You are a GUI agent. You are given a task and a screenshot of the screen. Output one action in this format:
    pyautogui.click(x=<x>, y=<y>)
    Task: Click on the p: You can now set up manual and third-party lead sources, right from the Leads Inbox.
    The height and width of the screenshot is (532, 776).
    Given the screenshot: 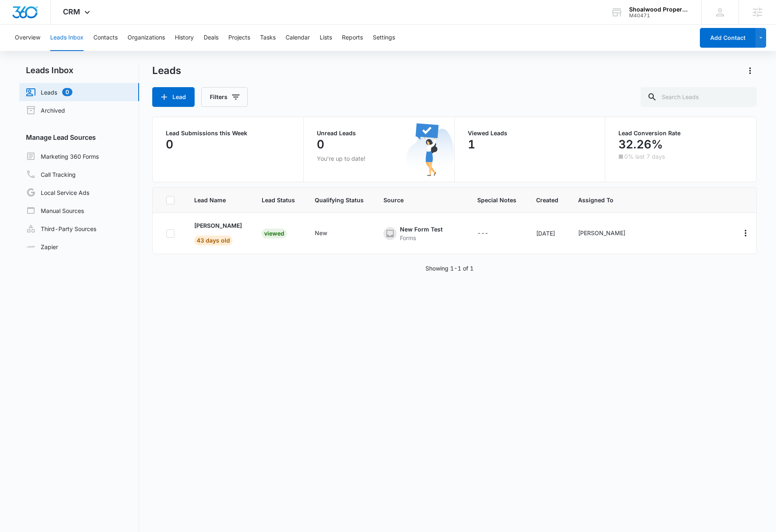 What is the action you would take?
    pyautogui.click(x=64, y=34)
    